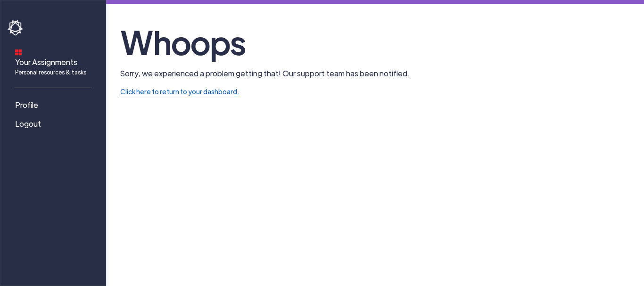 The width and height of the screenshot is (644, 286). What do you see at coordinates (16, 28) in the screenshot?
I see `img: havoc-shield-logo-white.png` at bounding box center [16, 28].